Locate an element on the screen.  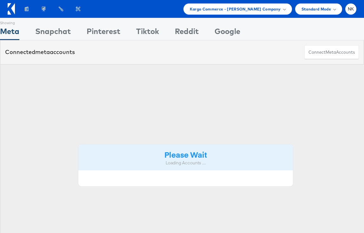
div: Pinterest is located at coordinates (103, 33).